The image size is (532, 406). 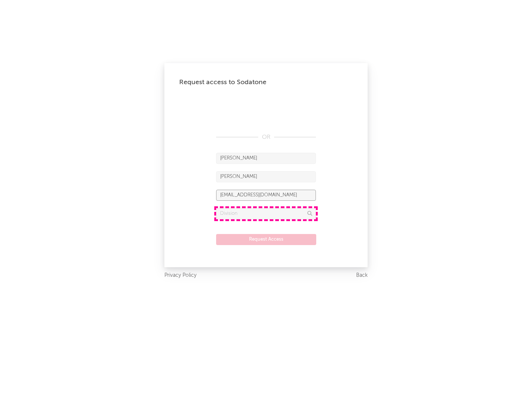 What do you see at coordinates (266, 213) in the screenshot?
I see `input: Division` at bounding box center [266, 213].